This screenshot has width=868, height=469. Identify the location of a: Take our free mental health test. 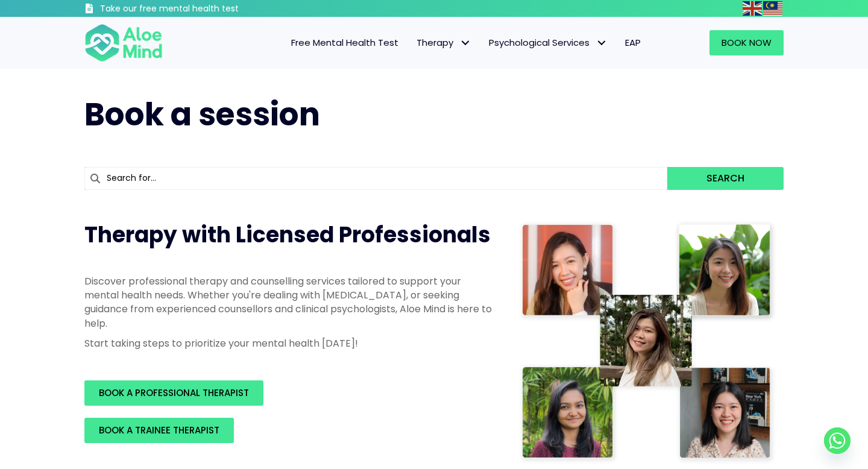
(194, 10).